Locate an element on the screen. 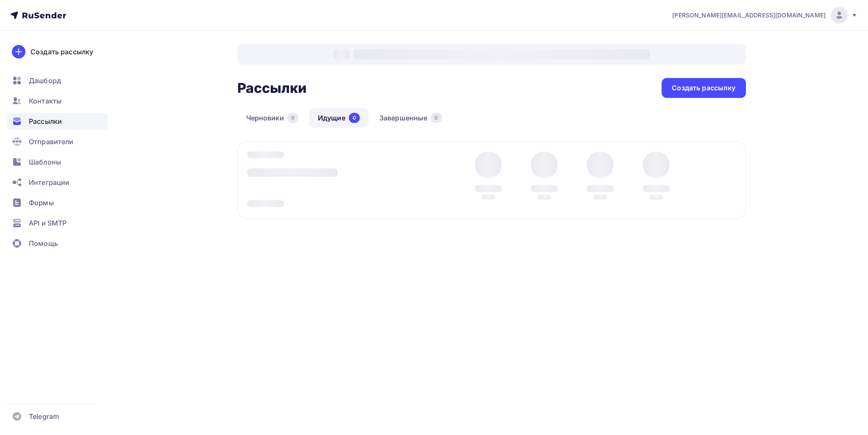  span: Дашборд is located at coordinates (45, 81).